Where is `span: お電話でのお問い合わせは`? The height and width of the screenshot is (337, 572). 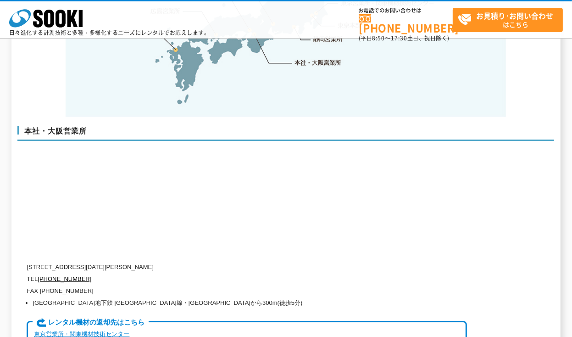
span: お電話でのお問い合わせは is located at coordinates (405, 11).